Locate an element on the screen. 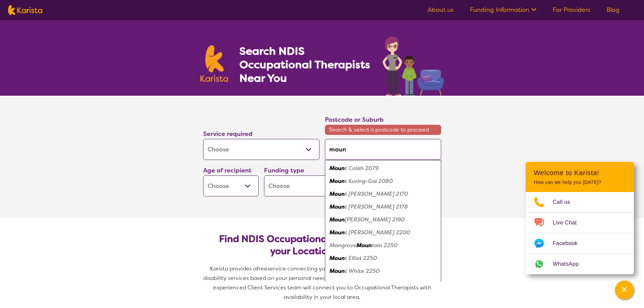 The height and width of the screenshot is (308, 644). span: Facebook is located at coordinates (569, 243).